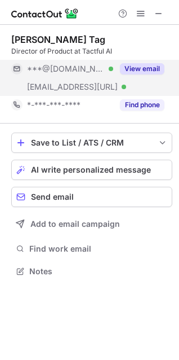  I want to click on span: Send email, so click(52, 197).